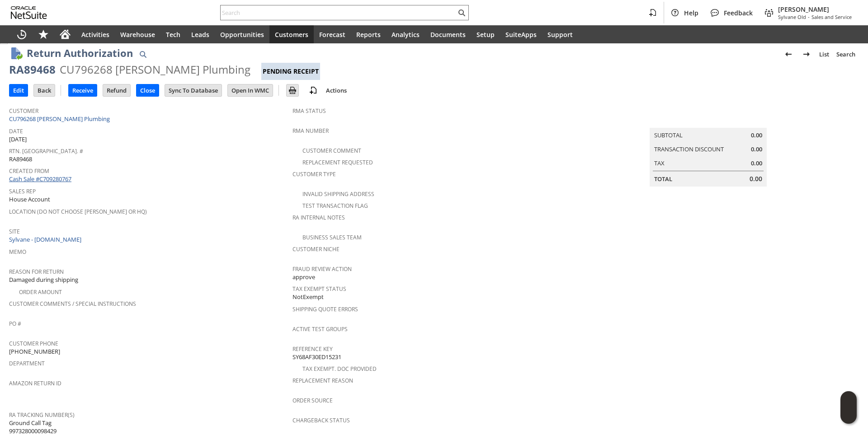 The width and height of the screenshot is (868, 435). What do you see at coordinates (291, 71) in the screenshot?
I see `div: Pending Receipt` at bounding box center [291, 71].